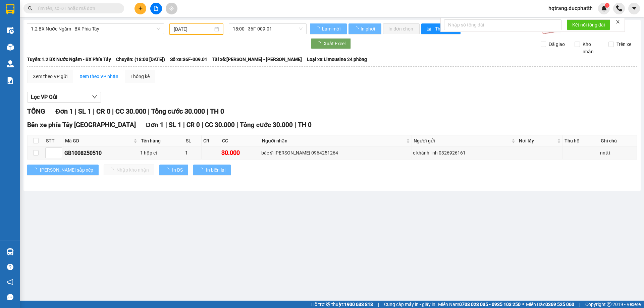 The height and width of the screenshot is (308, 644). I want to click on div: Xem theo VP gửi, so click(50, 76).